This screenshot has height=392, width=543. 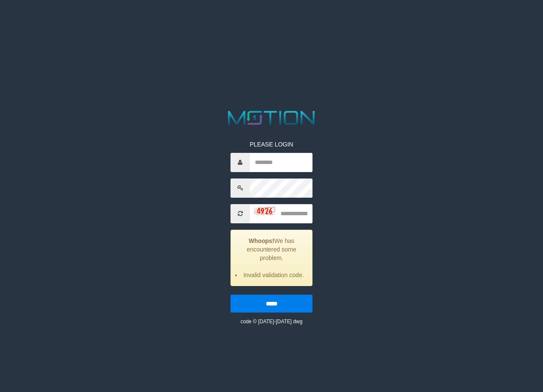 What do you see at coordinates (271, 118) in the screenshot?
I see `img: MOTION_logo.png` at bounding box center [271, 118].